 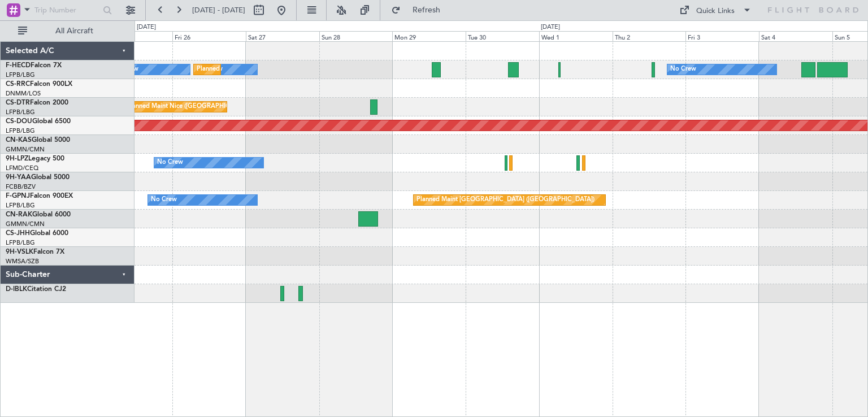 I want to click on button: Refresh, so click(x=420, y=10).